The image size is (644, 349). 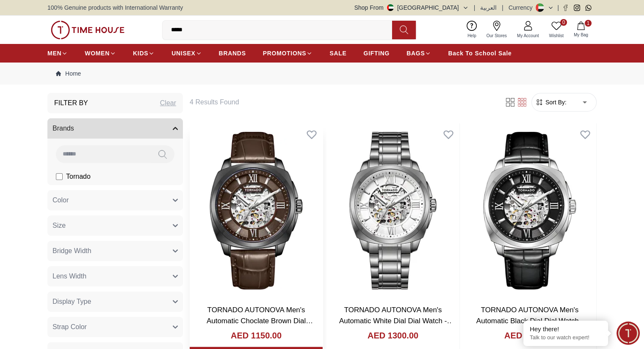 What do you see at coordinates (69, 277) in the screenshot?
I see `span: Lens Width` at bounding box center [69, 277].